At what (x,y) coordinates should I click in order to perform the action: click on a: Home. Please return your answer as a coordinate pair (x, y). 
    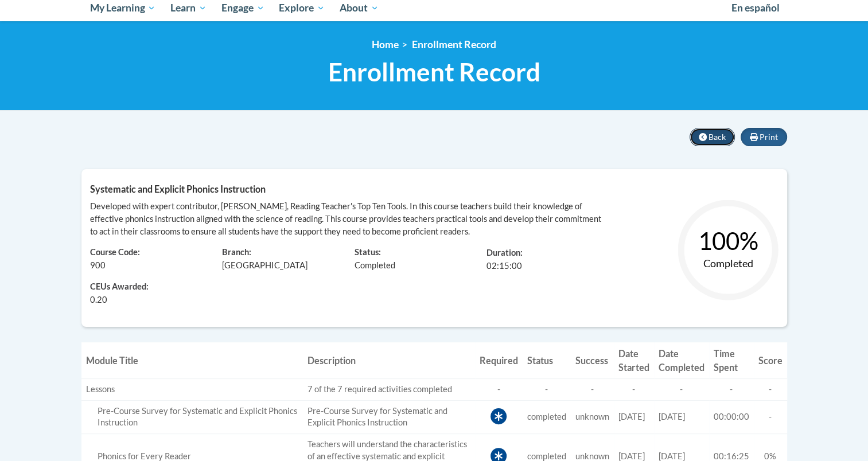
    Looking at the image, I should click on (385, 44).